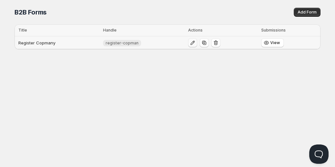 This screenshot has height=167, width=335. What do you see at coordinates (122, 43) in the screenshot?
I see `span: register-copman` at bounding box center [122, 43].